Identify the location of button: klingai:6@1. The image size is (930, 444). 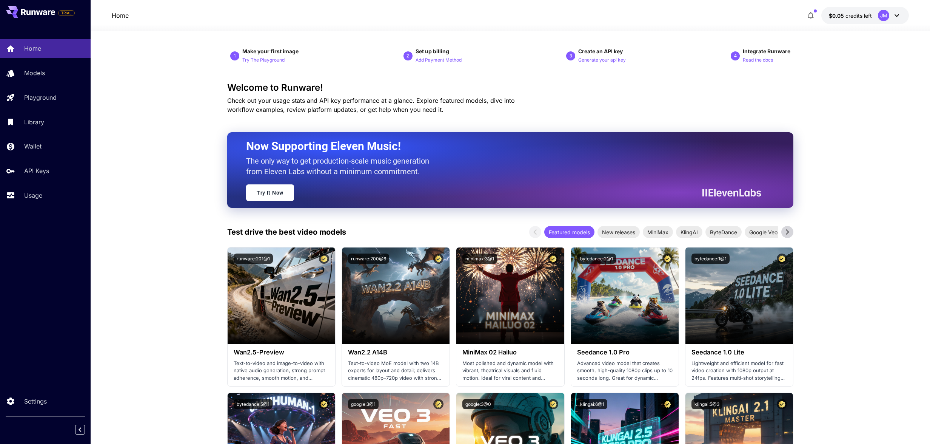
(592, 404).